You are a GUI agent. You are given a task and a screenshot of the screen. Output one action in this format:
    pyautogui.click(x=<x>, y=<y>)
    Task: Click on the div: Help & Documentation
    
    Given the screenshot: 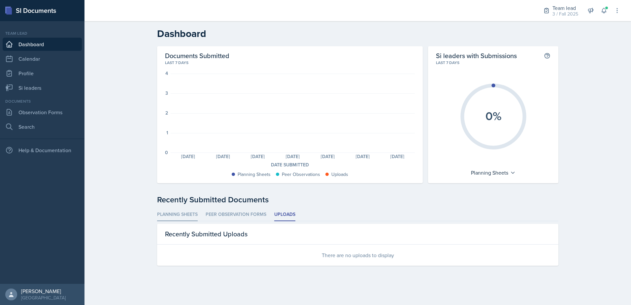 What is the action you would take?
    pyautogui.click(x=42, y=150)
    